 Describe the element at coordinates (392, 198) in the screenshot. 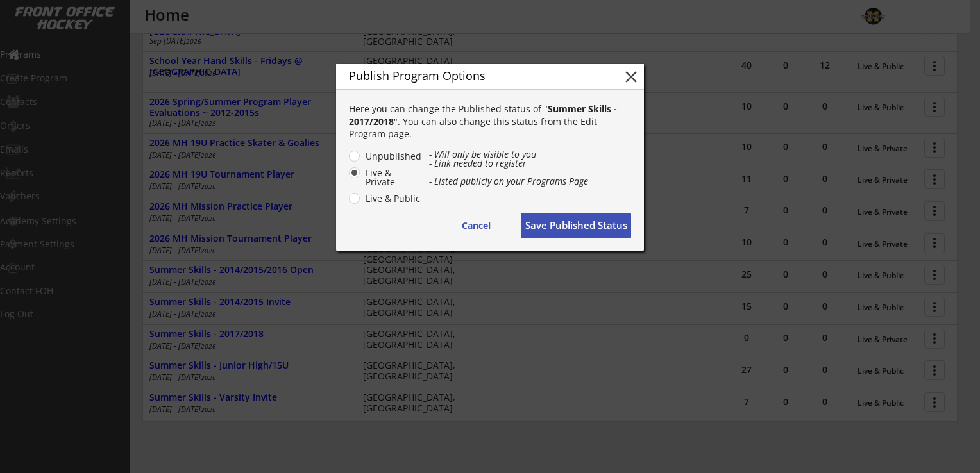

I see `label: Live & Public` at that location.